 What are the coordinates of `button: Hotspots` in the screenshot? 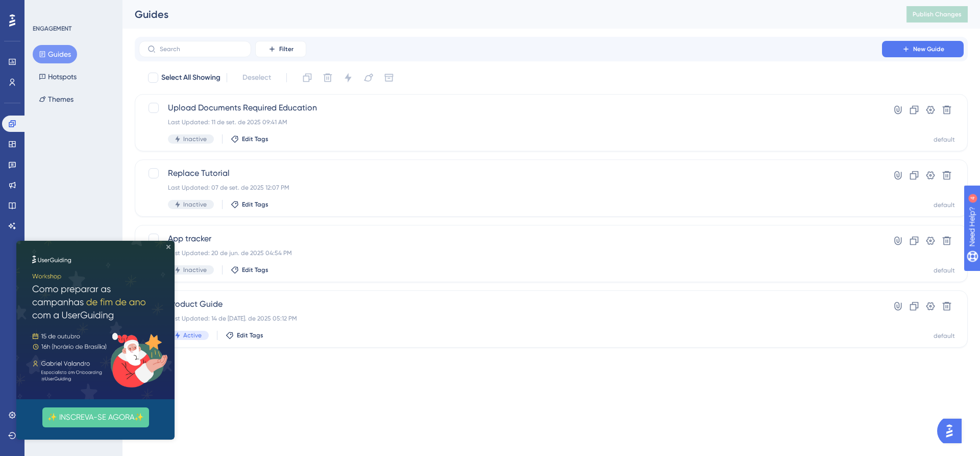 It's located at (58, 76).